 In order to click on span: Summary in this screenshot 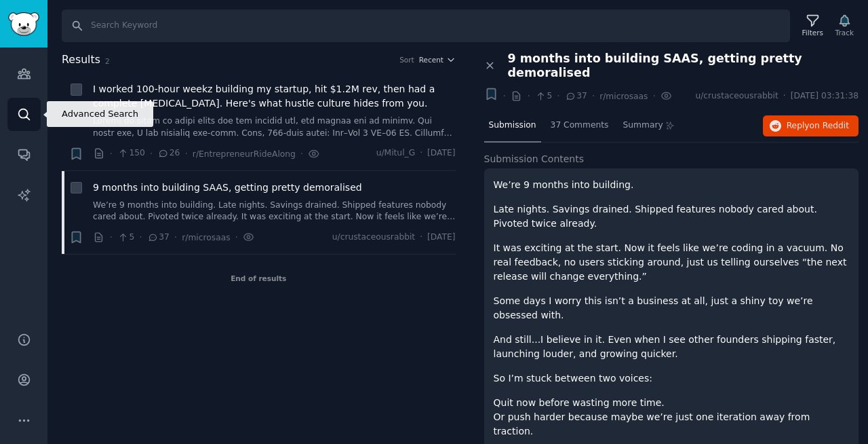, I will do `click(642, 126)`.